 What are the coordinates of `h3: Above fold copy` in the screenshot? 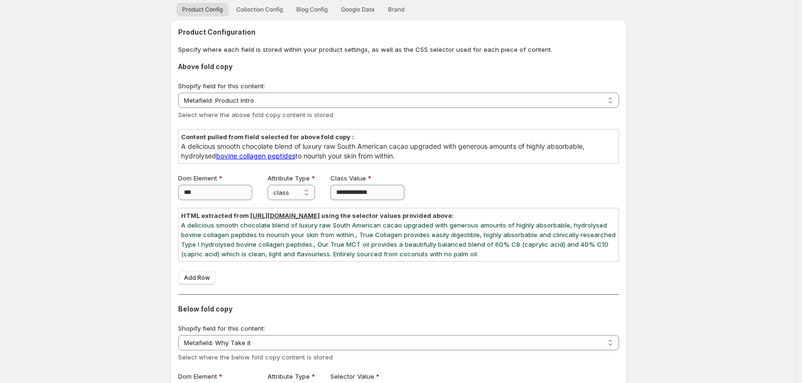 It's located at (398, 67).